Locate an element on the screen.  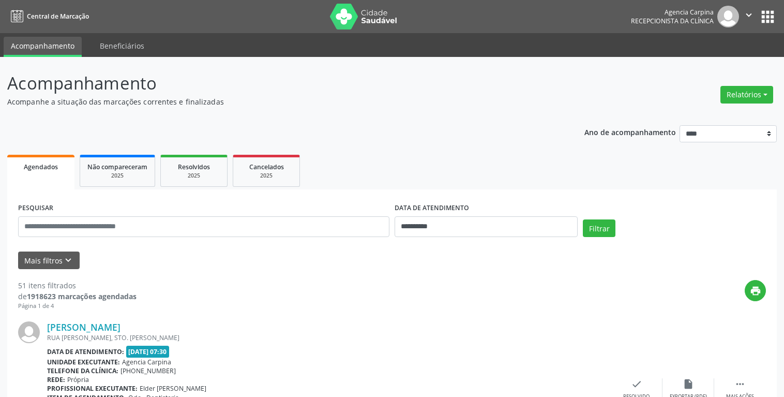
a: Central de Marcação is located at coordinates (48, 16).